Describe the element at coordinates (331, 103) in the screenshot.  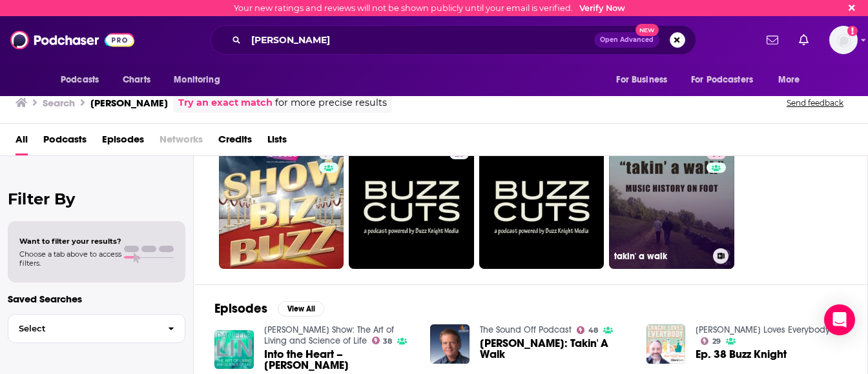
I see `span: for more precise results` at that location.